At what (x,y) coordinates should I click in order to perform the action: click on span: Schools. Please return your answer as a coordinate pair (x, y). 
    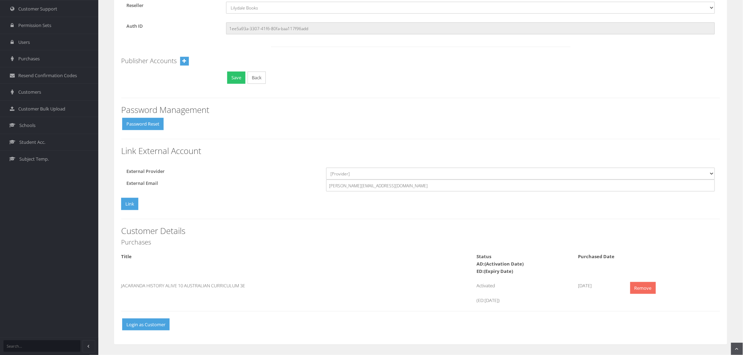
    Looking at the image, I should click on (27, 125).